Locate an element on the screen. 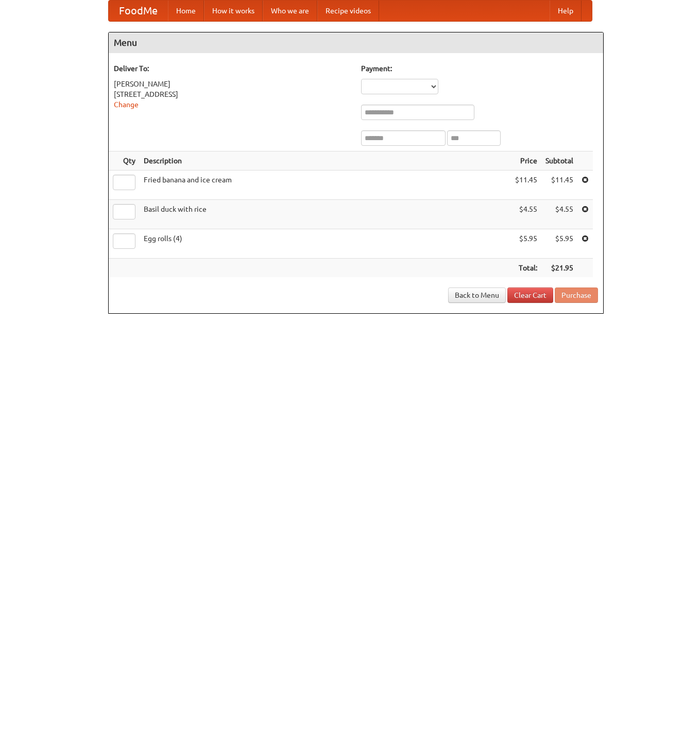 Image resolution: width=700 pixels, height=729 pixels. th: Price is located at coordinates (526, 161).